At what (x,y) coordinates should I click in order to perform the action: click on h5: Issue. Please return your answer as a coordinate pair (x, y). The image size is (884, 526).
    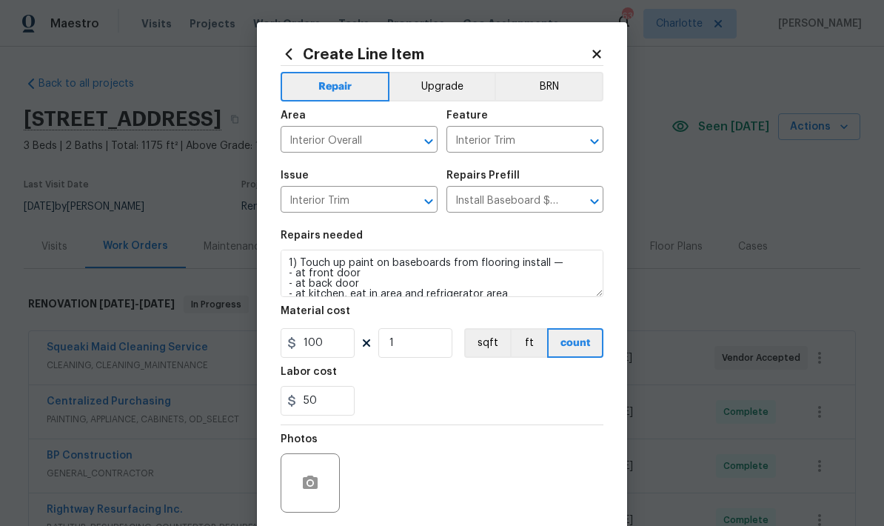
    Looking at the image, I should click on (295, 175).